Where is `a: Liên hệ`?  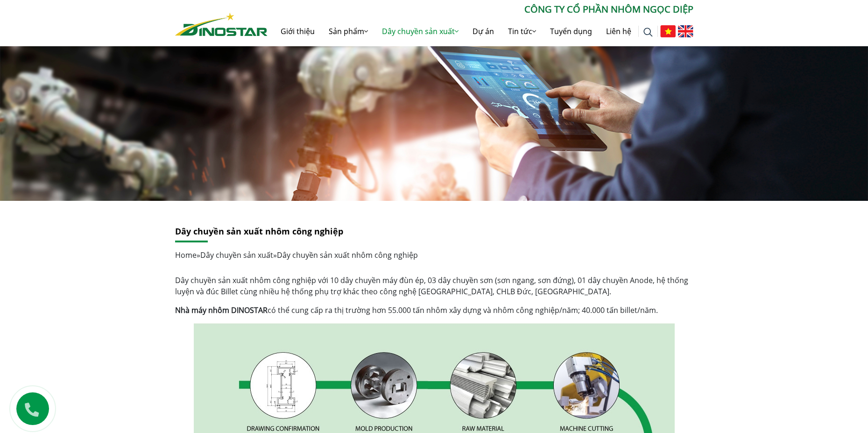
a: Liên hệ is located at coordinates (619, 31).